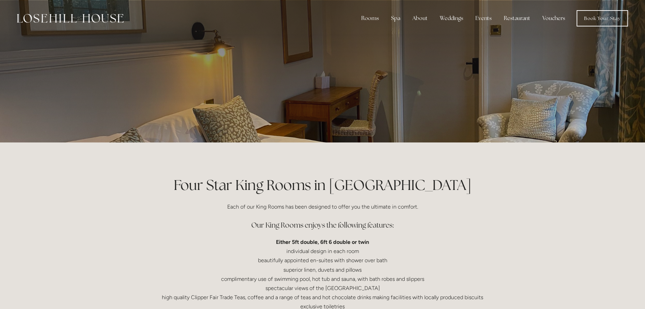 This screenshot has width=645, height=309. Describe the element at coordinates (451, 18) in the screenshot. I see `div: Weddings` at that location.